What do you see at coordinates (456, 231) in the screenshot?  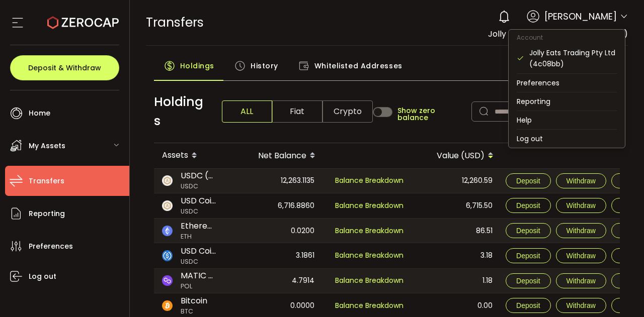 I see `div: 86.51` at bounding box center [456, 231].